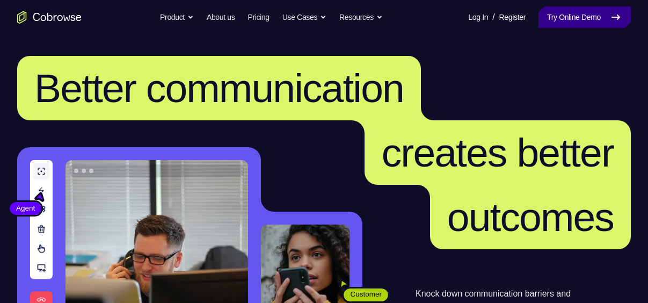 The image size is (648, 303). What do you see at coordinates (361, 17) in the screenshot?
I see `button: Resources` at bounding box center [361, 17].